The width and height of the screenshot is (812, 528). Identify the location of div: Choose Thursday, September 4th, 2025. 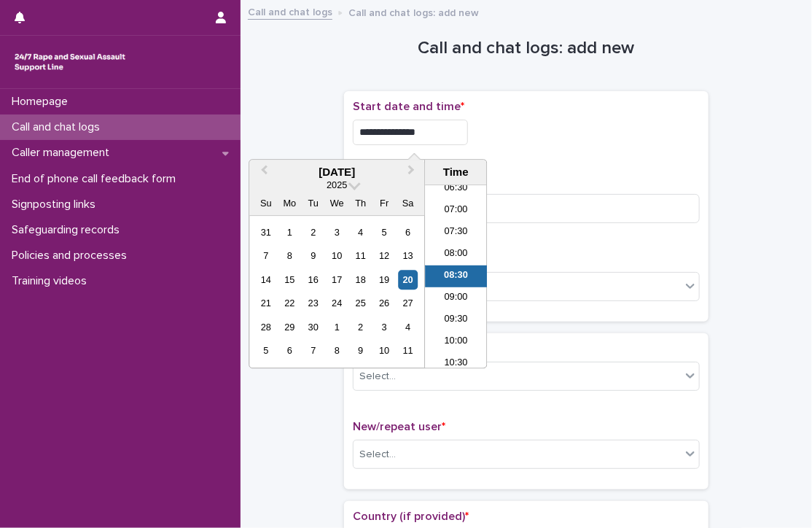
(360, 232).